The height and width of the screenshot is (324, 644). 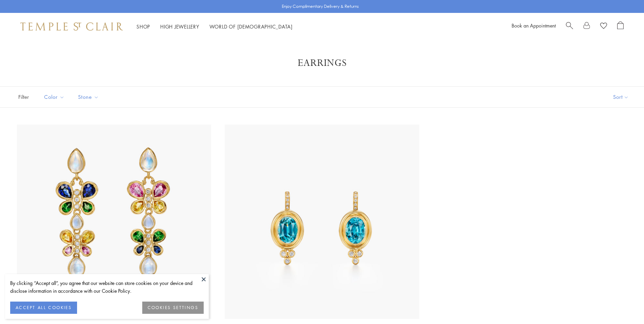 I want to click on a: View Wishlist, so click(x=603, y=26).